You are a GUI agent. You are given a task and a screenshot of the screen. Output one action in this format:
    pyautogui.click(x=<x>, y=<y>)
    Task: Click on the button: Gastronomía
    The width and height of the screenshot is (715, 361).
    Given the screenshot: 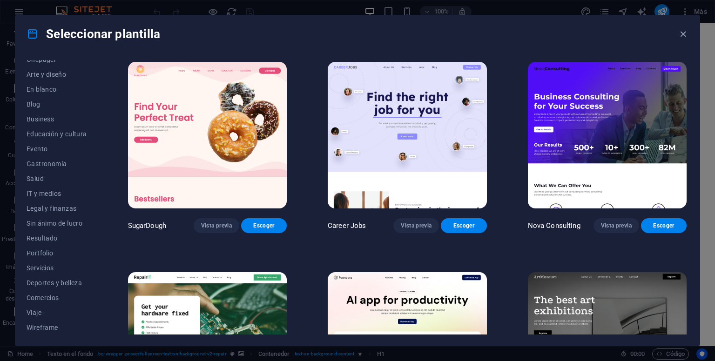 What is the action you would take?
    pyautogui.click(x=57, y=164)
    